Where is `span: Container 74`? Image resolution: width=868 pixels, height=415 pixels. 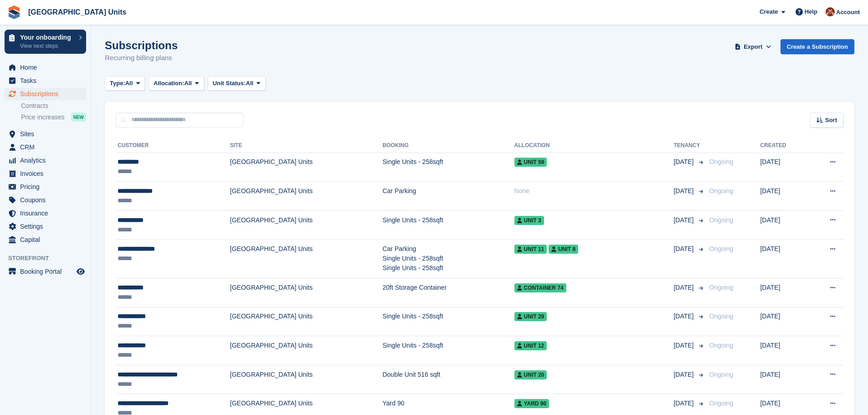 span: Container 74 is located at coordinates (540, 288).